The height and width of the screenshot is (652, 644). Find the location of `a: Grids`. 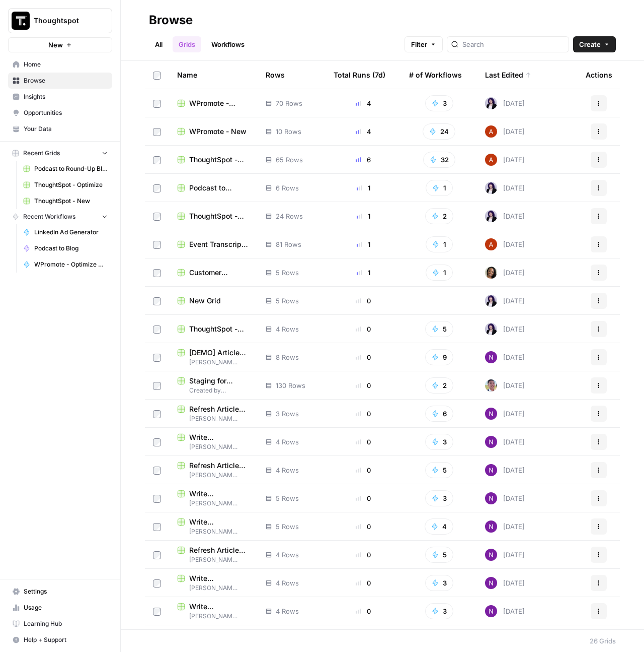

a: Grids is located at coordinates (187, 45).